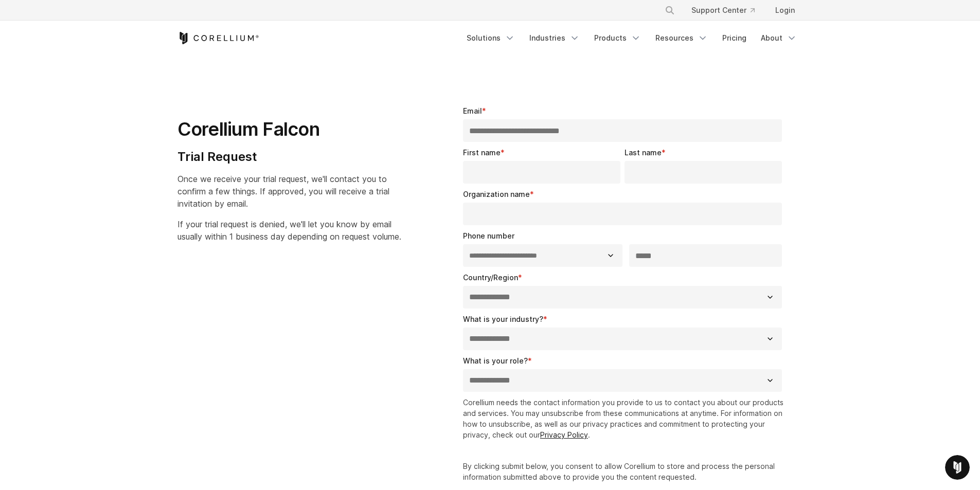 The width and height of the screenshot is (980, 490). I want to click on p: By clicking submit below, you consent to allow Corellium to store and process the personal inform..., so click(624, 472).